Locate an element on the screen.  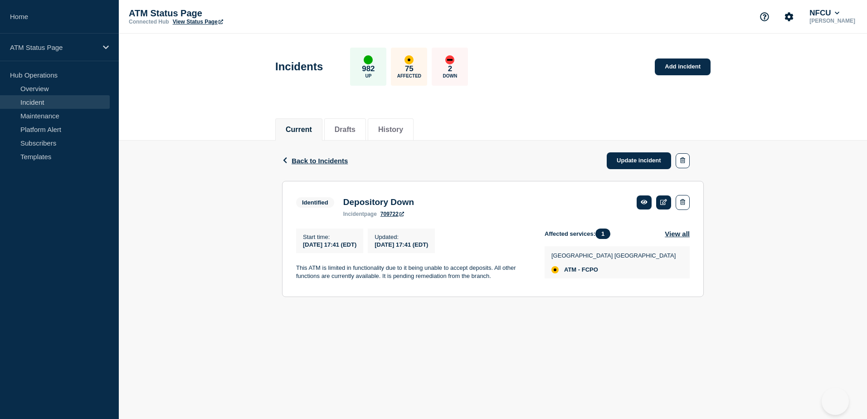
p: This ATM is limited in functionality due to it being unable to accept deposits. All other functio... is located at coordinates (413, 272).